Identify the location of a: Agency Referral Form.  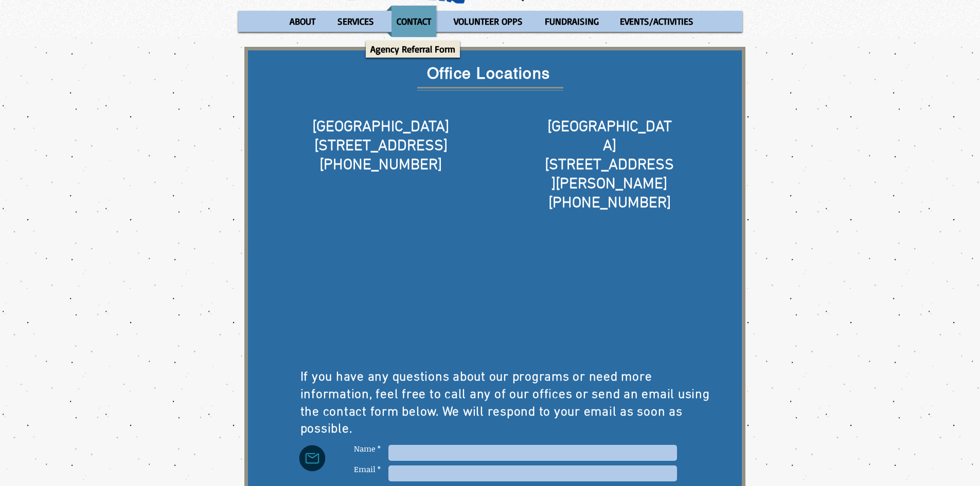
(413, 49).